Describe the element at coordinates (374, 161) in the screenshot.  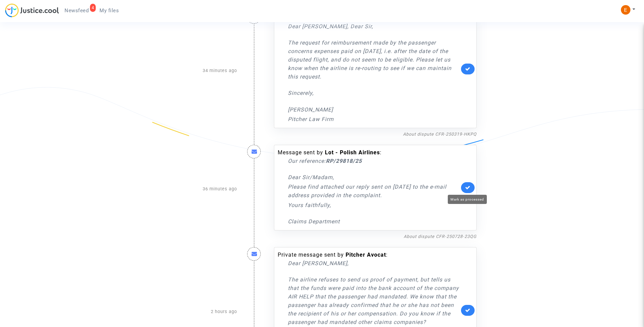
I see `p: Our reference:` at that location.